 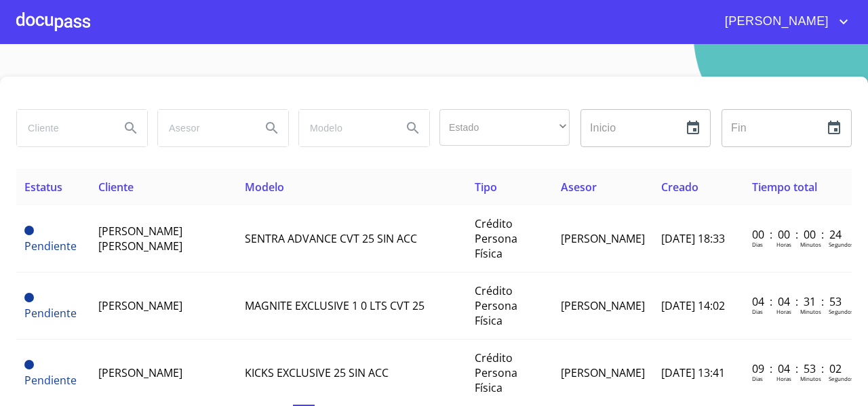 I want to click on span: Modelo, so click(x=264, y=187).